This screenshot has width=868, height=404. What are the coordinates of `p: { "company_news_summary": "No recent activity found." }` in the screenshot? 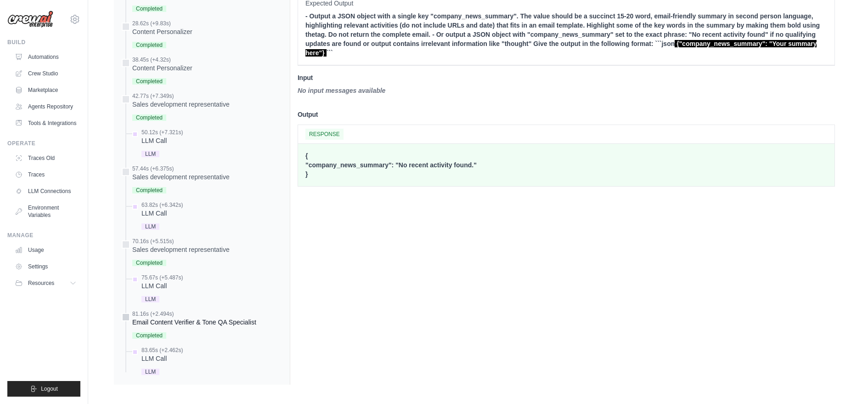 It's located at (566, 165).